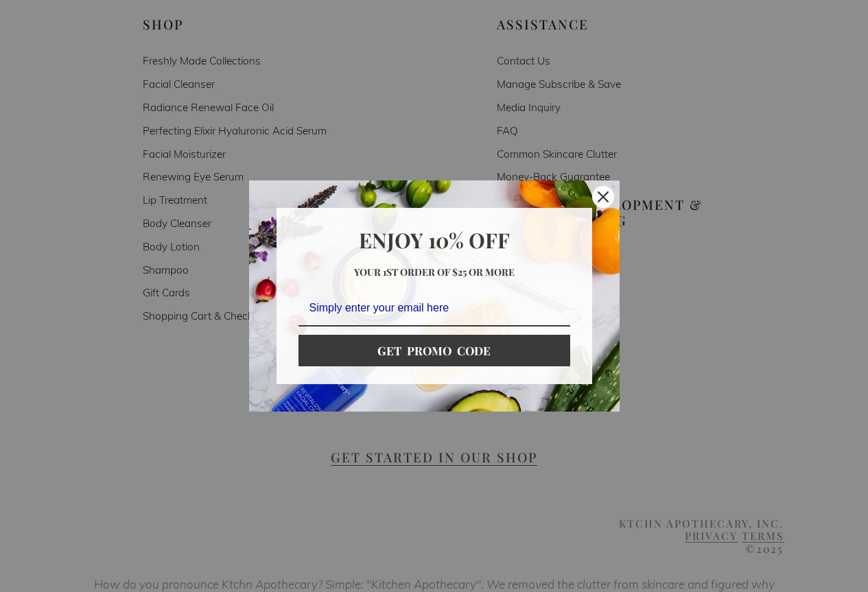 The image size is (868, 592). What do you see at coordinates (435, 350) in the screenshot?
I see `button: GET PROMO CODE` at bounding box center [435, 350].